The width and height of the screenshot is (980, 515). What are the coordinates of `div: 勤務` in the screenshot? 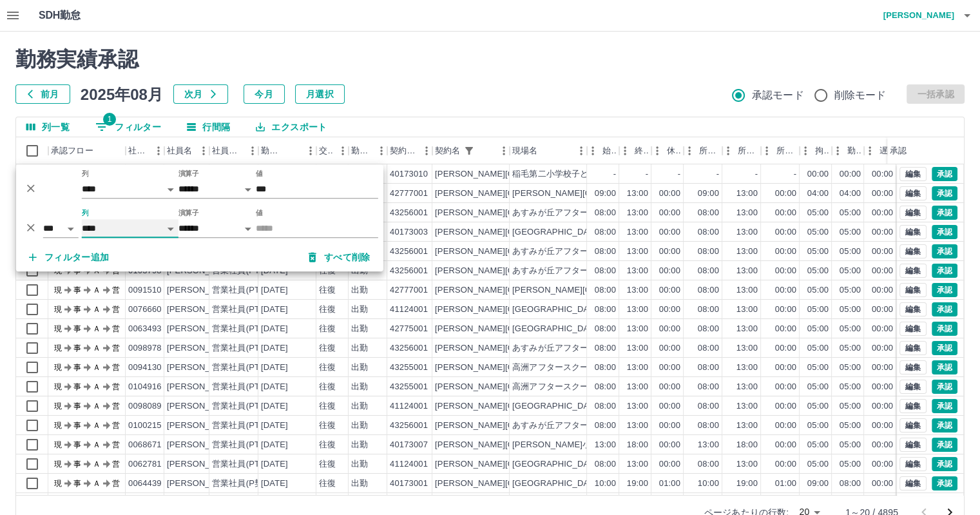 It's located at (854, 151).